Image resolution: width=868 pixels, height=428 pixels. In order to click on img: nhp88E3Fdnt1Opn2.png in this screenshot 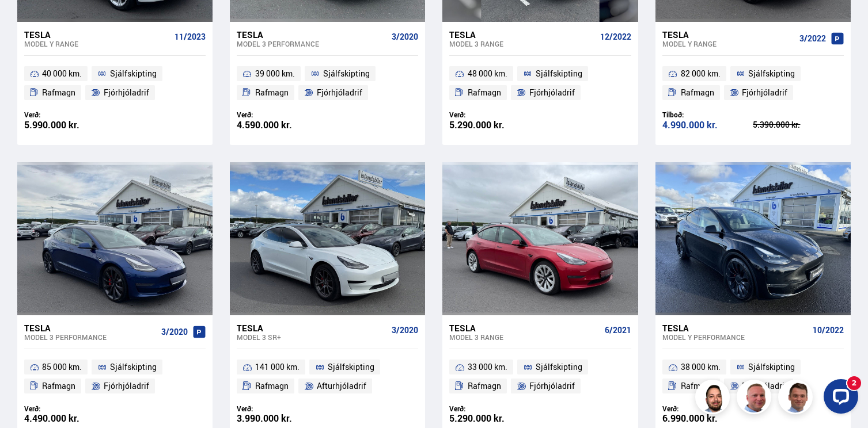, I will do `click(714, 399)`.